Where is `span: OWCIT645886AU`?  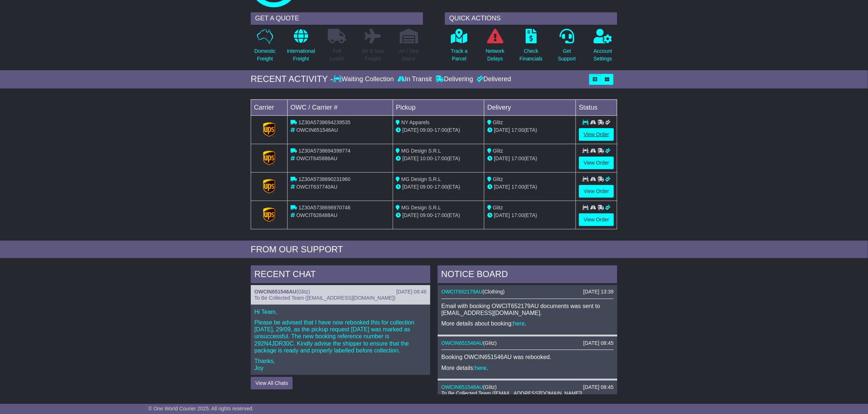
span: OWCIT645886AU is located at coordinates (317, 159).